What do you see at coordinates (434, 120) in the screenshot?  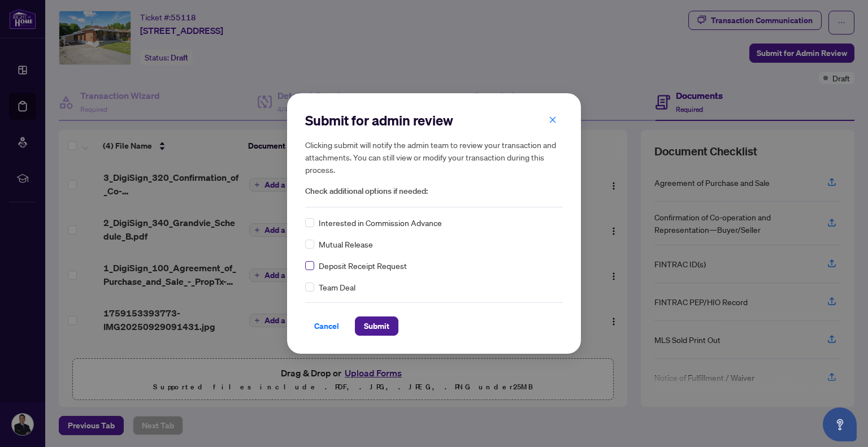 I see `h2: Submit for admin review` at bounding box center [434, 120].